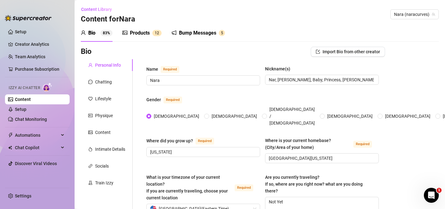 The width and height of the screenshot is (445, 209). Describe the element at coordinates (86, 52) in the screenshot. I see `h3: Bio` at that location.